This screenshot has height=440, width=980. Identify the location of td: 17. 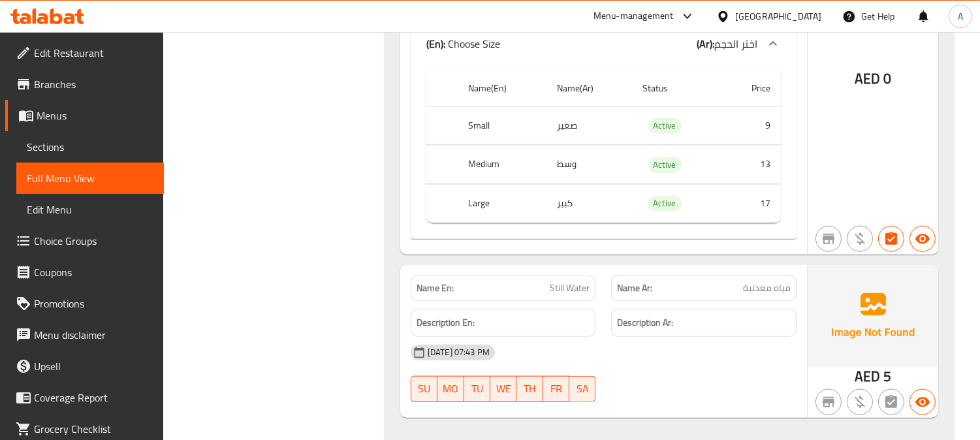
(751, 203).